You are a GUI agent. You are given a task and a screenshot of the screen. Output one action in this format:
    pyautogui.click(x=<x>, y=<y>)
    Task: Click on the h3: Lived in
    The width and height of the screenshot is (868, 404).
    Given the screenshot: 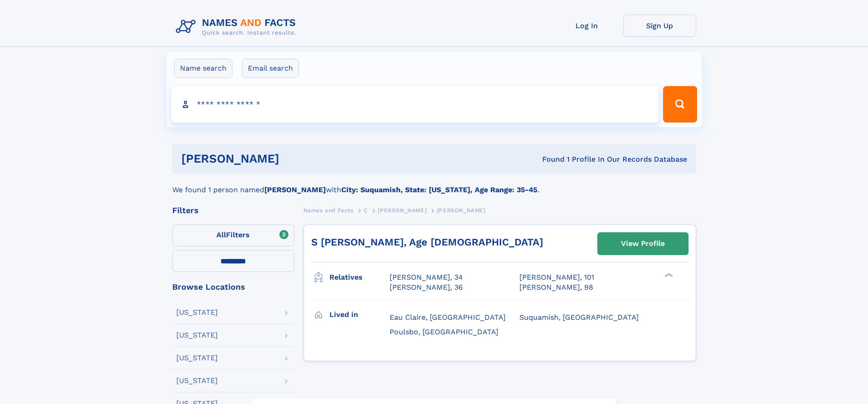 What is the action you would take?
    pyautogui.click(x=359, y=315)
    